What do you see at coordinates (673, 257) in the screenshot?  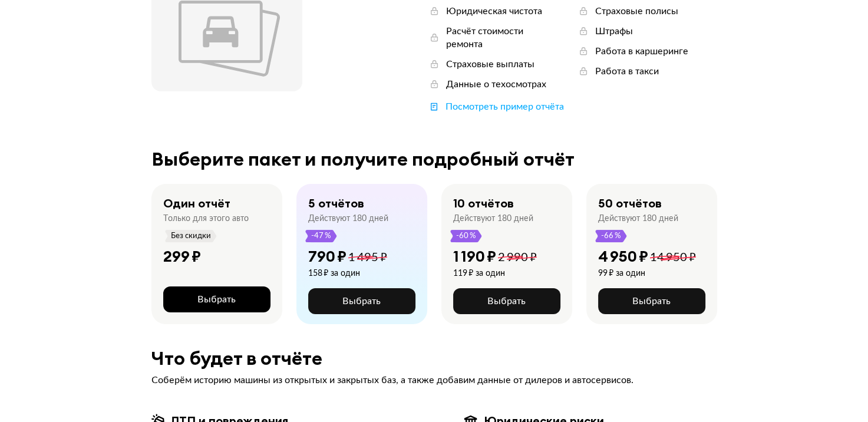 I see `span: 14 950 ₽` at bounding box center [673, 257].